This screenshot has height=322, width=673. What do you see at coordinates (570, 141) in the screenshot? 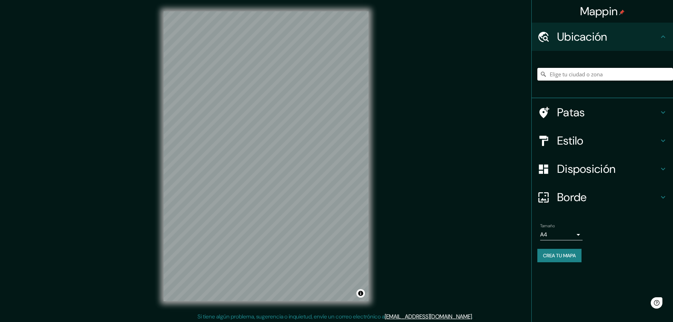
I see `font: Estilo` at bounding box center [570, 141].